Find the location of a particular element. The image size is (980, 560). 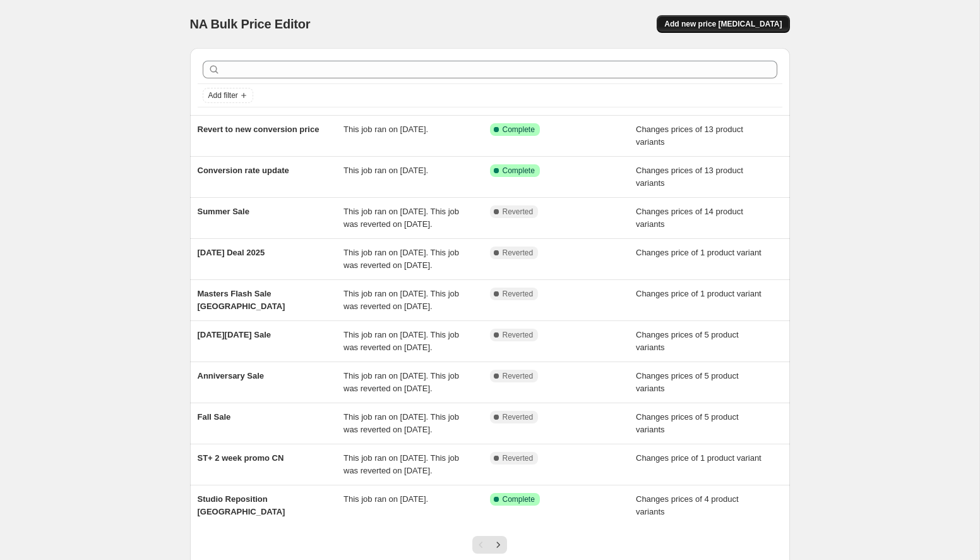

span: Summer Sale is located at coordinates (223, 211).